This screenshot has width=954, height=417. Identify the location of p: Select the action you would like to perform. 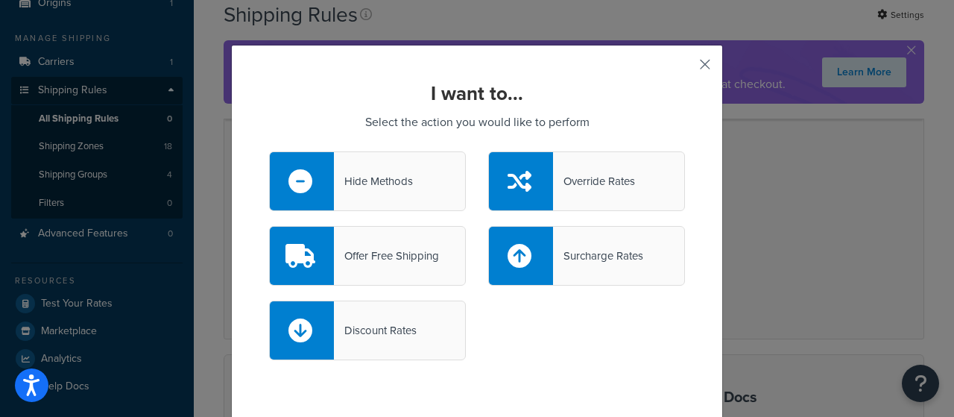
(477, 122).